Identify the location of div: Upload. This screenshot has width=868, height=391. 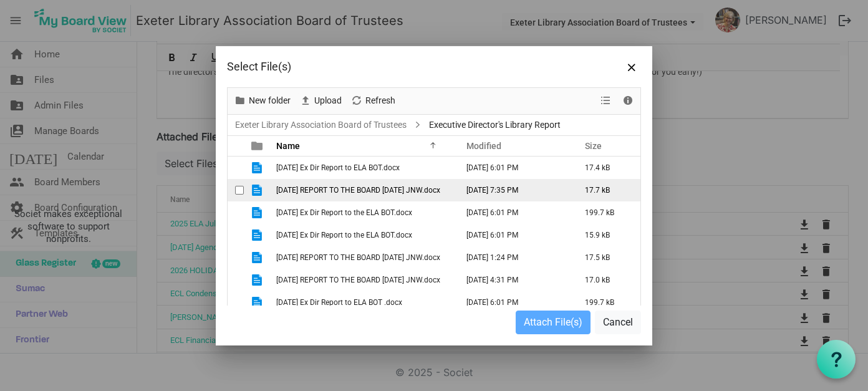
(320, 101).